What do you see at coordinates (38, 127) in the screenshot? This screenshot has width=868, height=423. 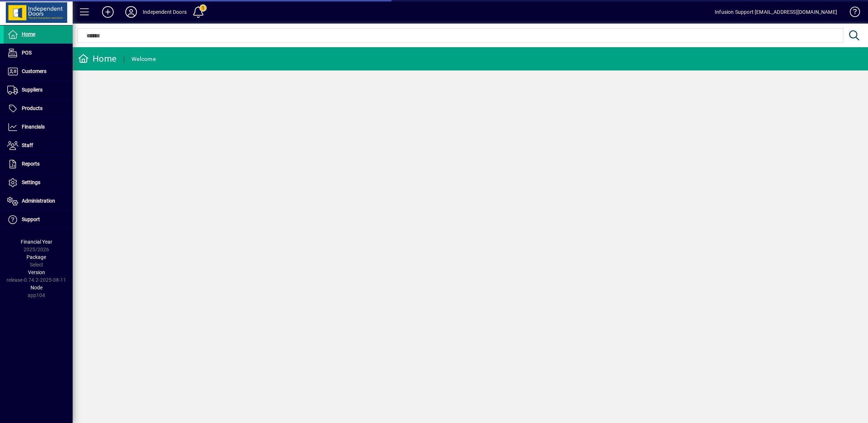 I see `a: Financials` at bounding box center [38, 127].